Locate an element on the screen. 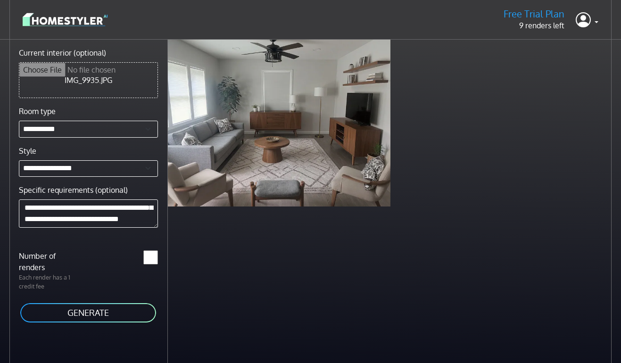 The height and width of the screenshot is (363, 621). img: logo-3de290ba35641baa71223ecac5eacb59cb85b4c7fdf211dc9aaecaaee71ea2f8.svg is located at coordinates (65, 19).